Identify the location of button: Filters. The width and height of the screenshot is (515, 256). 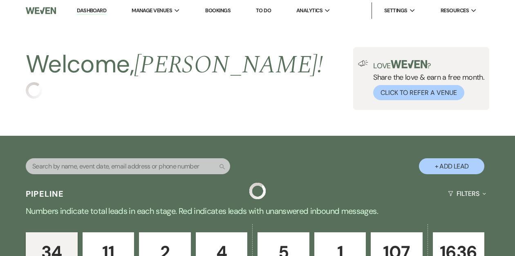
(467, 193).